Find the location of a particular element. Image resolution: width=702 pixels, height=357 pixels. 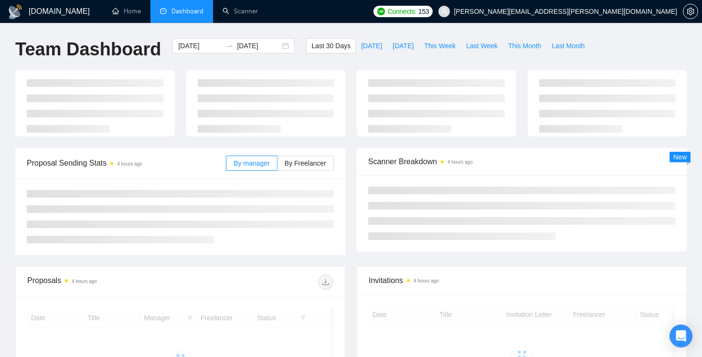

span: dashboard is located at coordinates (163, 11).